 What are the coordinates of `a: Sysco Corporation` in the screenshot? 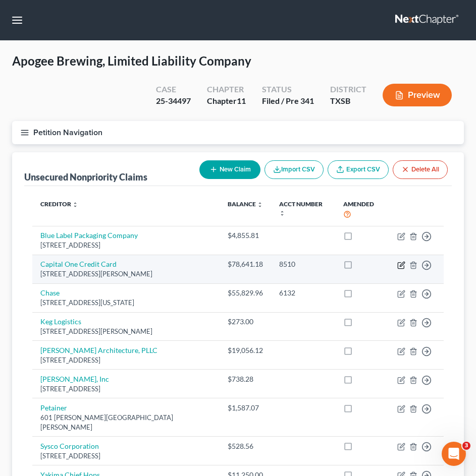 It's located at (70, 446).